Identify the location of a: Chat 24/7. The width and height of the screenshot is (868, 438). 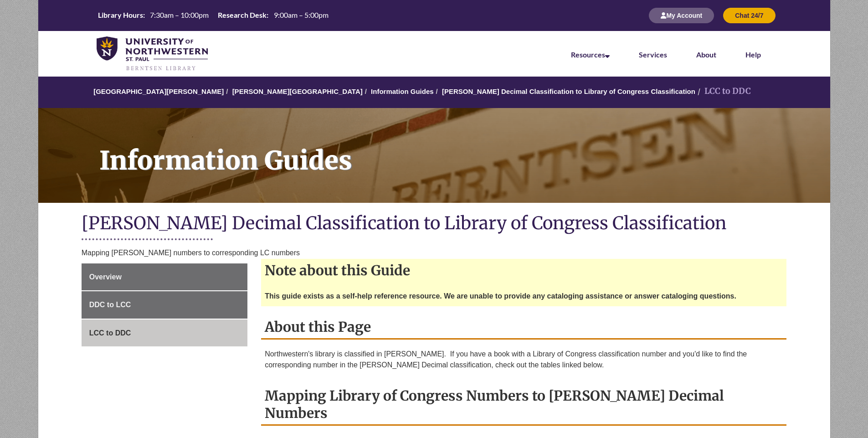
(749, 15).